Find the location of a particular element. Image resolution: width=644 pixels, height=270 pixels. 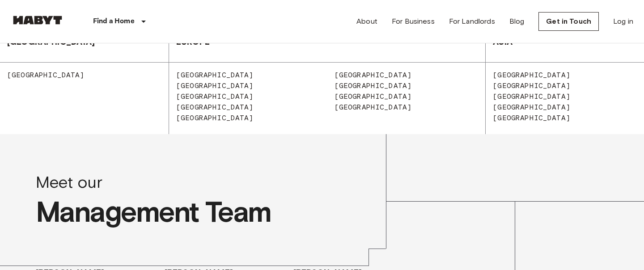

span: Meet our is located at coordinates (193, 182).